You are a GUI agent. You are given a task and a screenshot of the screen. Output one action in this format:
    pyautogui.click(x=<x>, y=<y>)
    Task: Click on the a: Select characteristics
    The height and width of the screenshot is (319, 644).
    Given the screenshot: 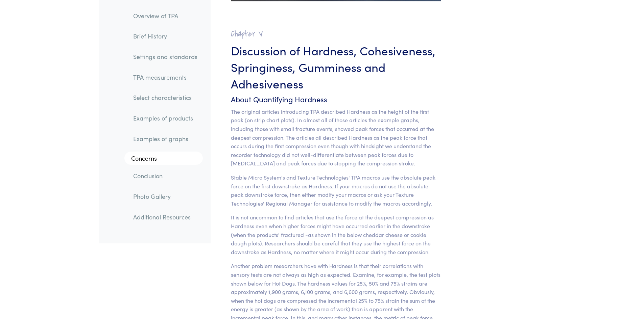 What is the action you would take?
    pyautogui.click(x=165, y=98)
    